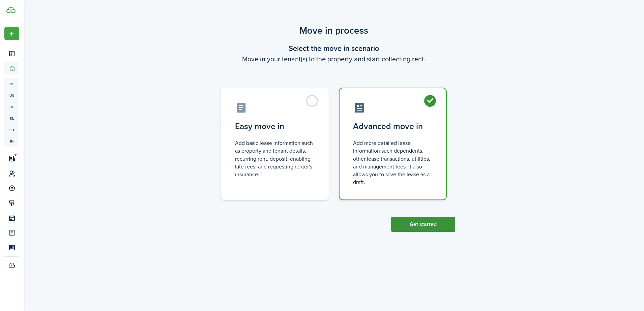 Image resolution: width=644 pixels, height=311 pixels. I want to click on img: TenantCloud, so click(11, 10).